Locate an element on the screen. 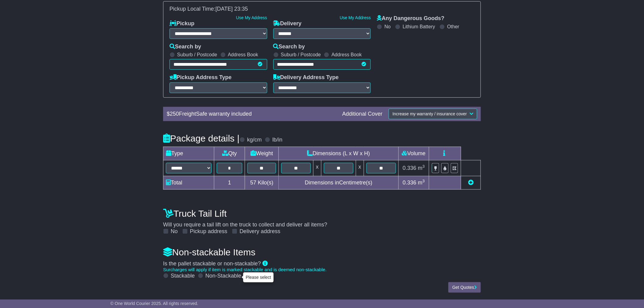 The image size is (644, 308). td: Volume is located at coordinates (414, 153).